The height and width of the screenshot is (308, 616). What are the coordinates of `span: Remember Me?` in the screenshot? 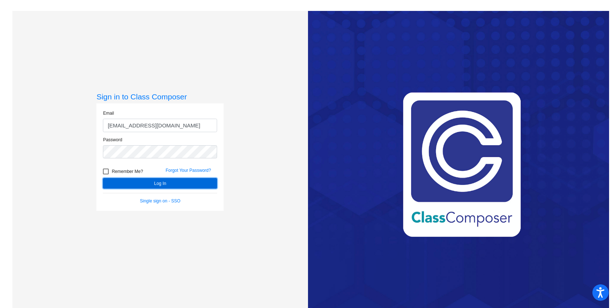 It's located at (127, 171).